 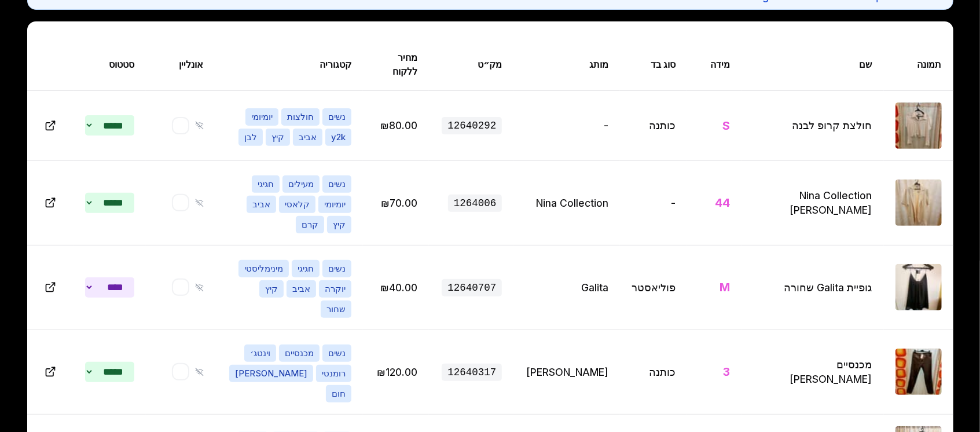 What do you see at coordinates (813, 287) in the screenshot?
I see `td: גופיית Galita שחורה` at bounding box center [813, 287].